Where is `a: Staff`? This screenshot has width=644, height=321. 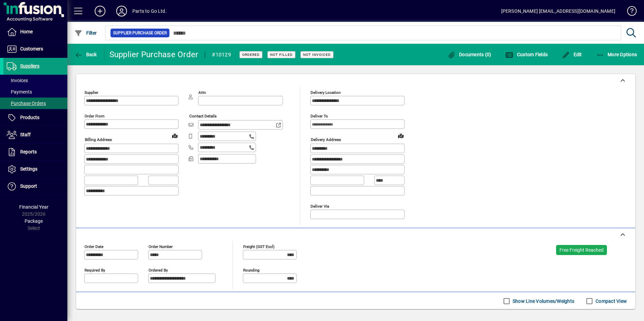 a: Staff is located at coordinates (36, 135).